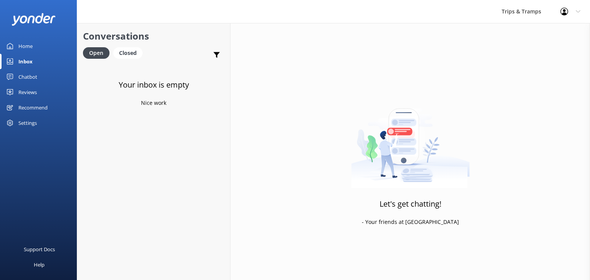  I want to click on div: Recommend, so click(33, 108).